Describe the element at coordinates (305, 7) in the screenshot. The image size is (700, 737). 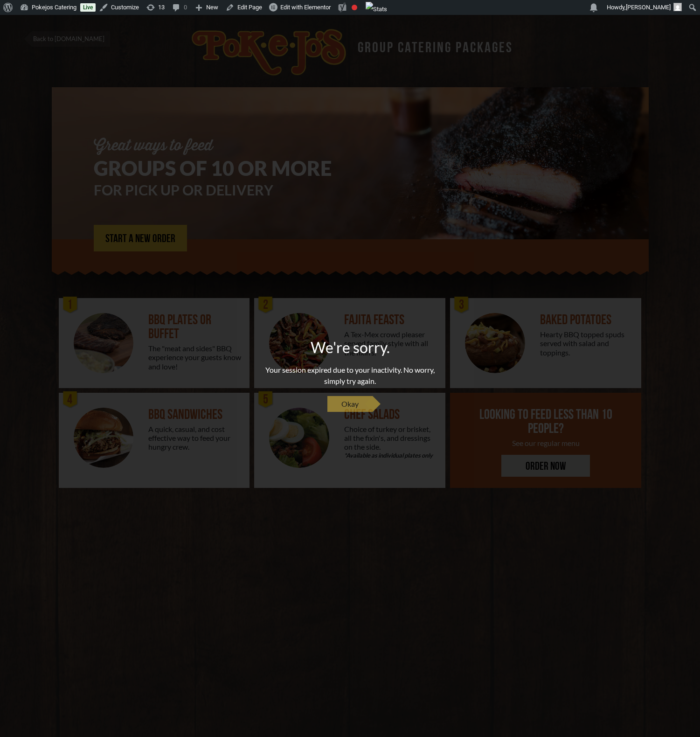
I see `span: Edit with Elementor` at that location.